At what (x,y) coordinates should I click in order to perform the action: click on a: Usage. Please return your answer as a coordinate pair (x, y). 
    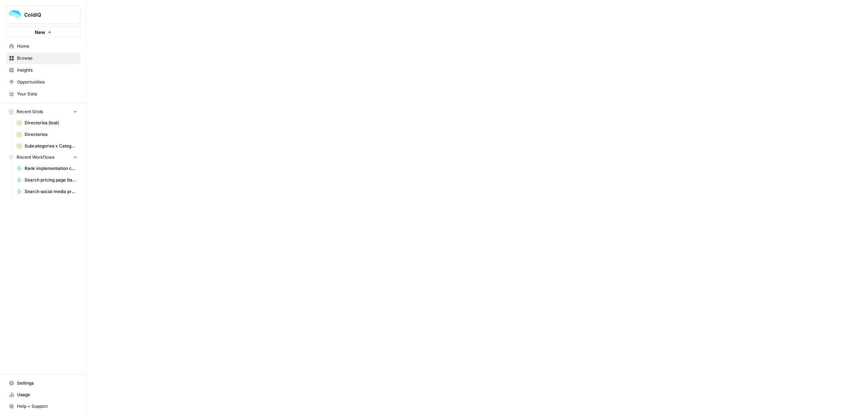
    Looking at the image, I should click on (43, 395).